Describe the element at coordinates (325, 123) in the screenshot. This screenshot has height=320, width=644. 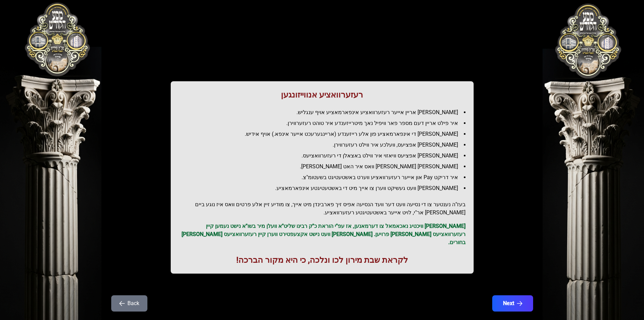
I see `li: איר פילט אריין דעם מספר פאר וויפיל נאך מיטרייזענדע איר טוהט רעזערווירן.` at that location.